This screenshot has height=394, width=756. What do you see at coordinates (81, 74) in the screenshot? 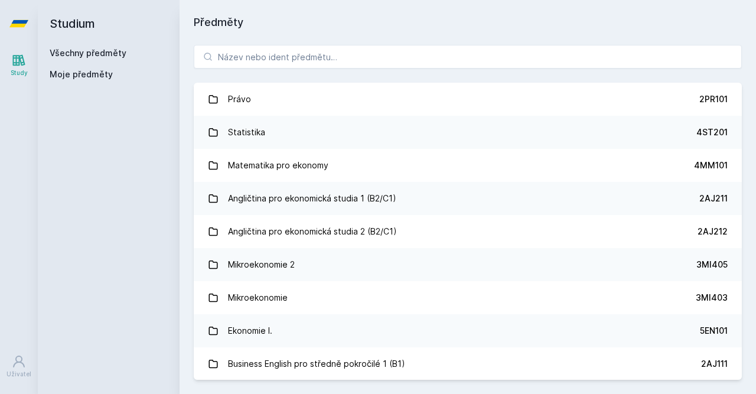
I see `span: Moje předměty` at bounding box center [81, 74].